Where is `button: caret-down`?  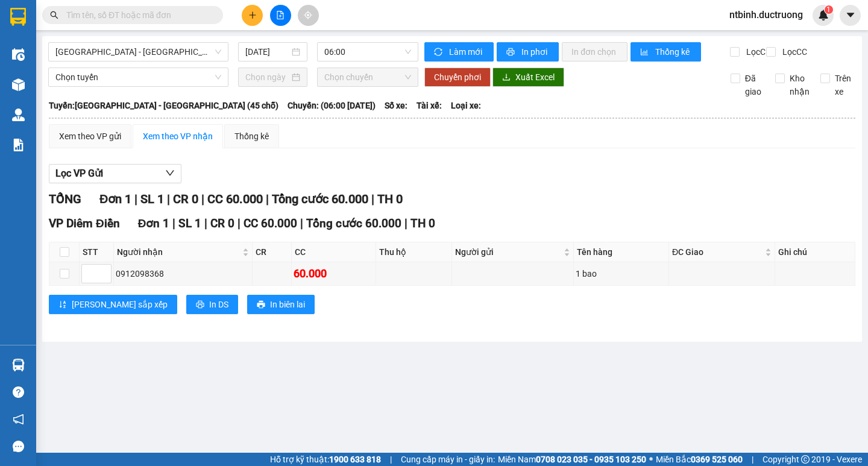
button: caret-down is located at coordinates (849, 15).